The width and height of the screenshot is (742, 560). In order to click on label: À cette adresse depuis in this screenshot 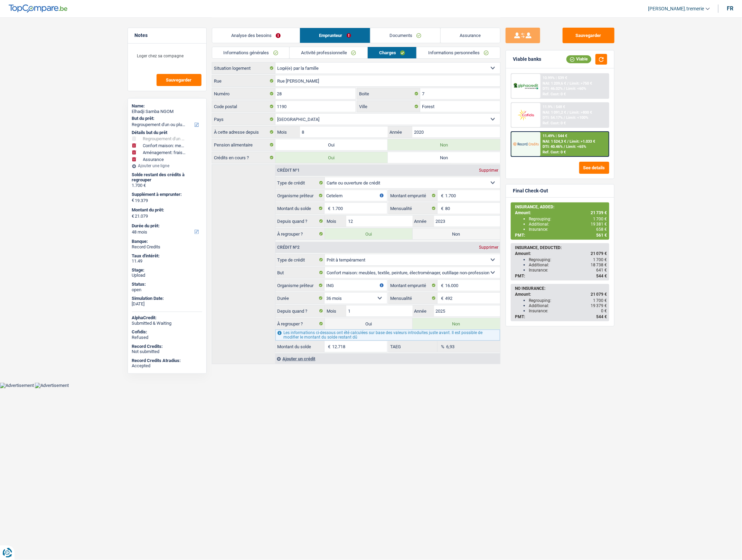, I will do `click(244, 132)`.